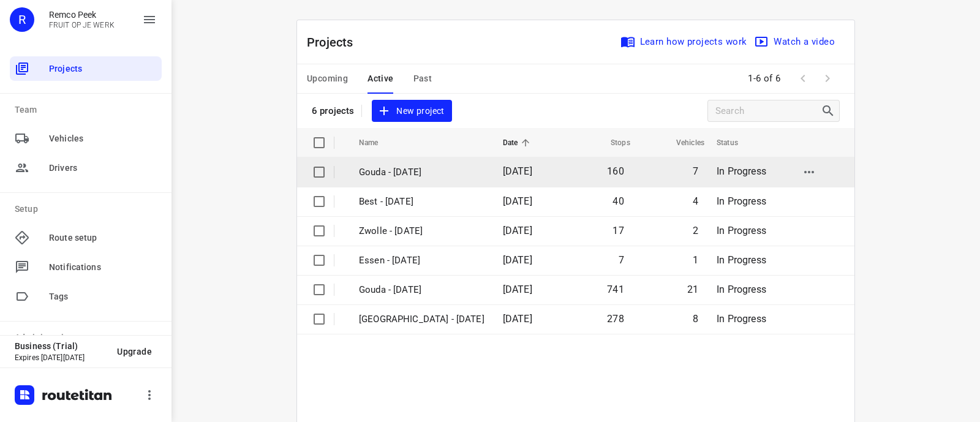 This screenshot has height=422, width=980. What do you see at coordinates (103, 296) in the screenshot?
I see `span: Tags` at bounding box center [103, 296].